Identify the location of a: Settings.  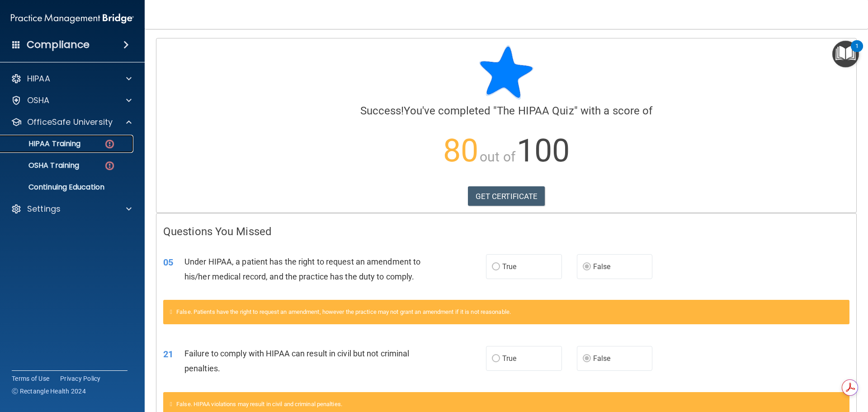
(71, 209).